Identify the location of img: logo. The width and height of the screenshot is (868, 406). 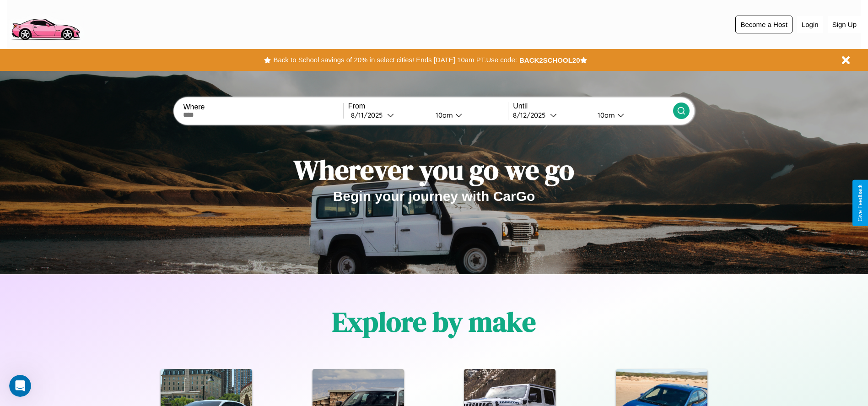
(45, 24).